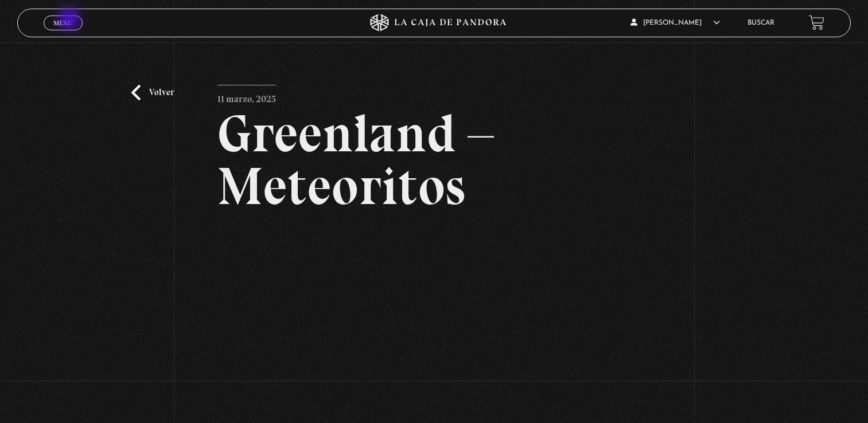 The height and width of the screenshot is (423, 868). Describe the element at coordinates (63, 33) in the screenshot. I see `span: Cerrar` at that location.